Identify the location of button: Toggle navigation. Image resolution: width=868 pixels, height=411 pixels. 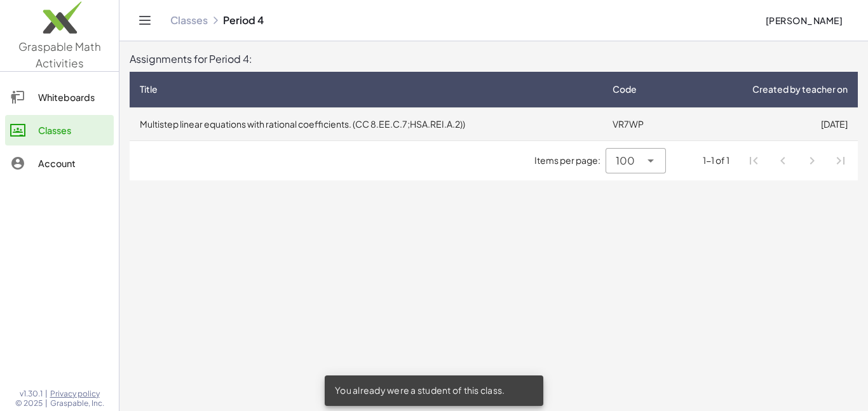
(145, 21).